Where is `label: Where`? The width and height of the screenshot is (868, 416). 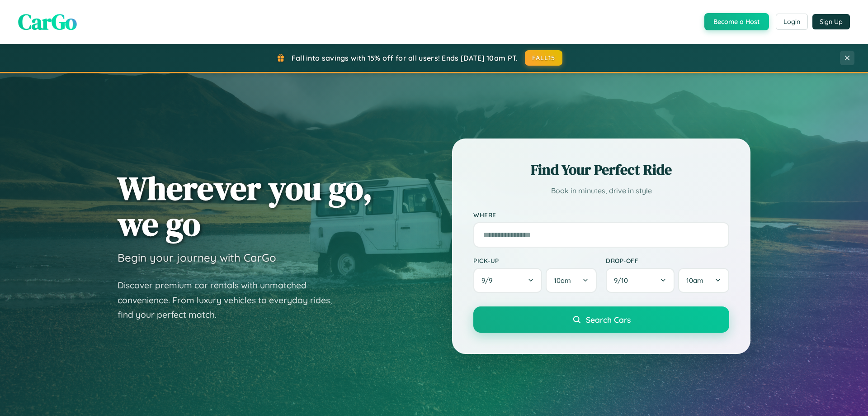
label: Where is located at coordinates (601, 214).